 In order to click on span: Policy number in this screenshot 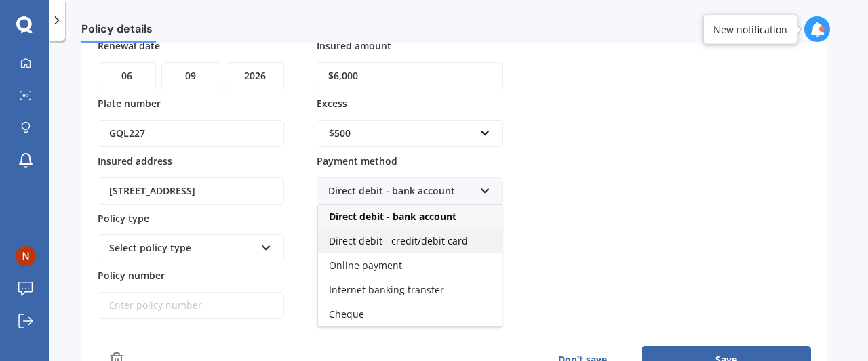, I will do `click(131, 275)`.